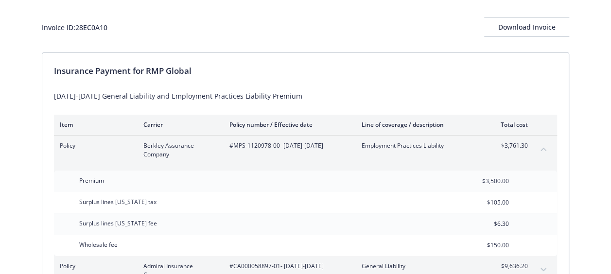  I want to click on div: Invoice ID: 28EC0A10, so click(74, 27).